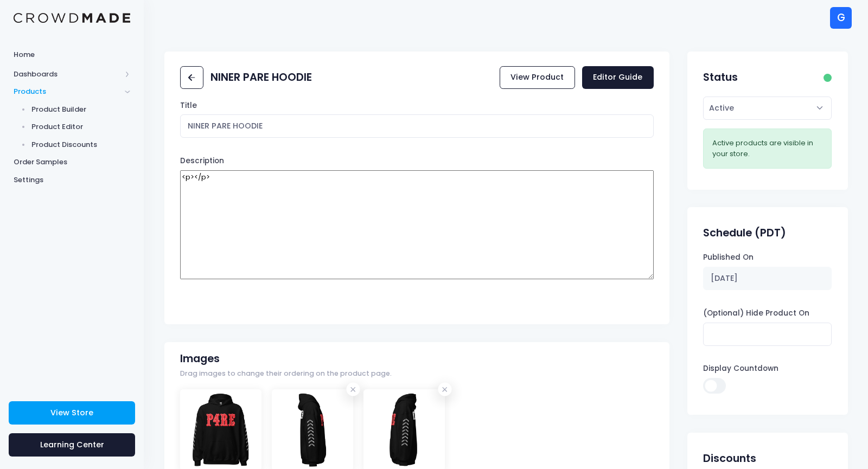  I want to click on label: Published On, so click(728, 258).